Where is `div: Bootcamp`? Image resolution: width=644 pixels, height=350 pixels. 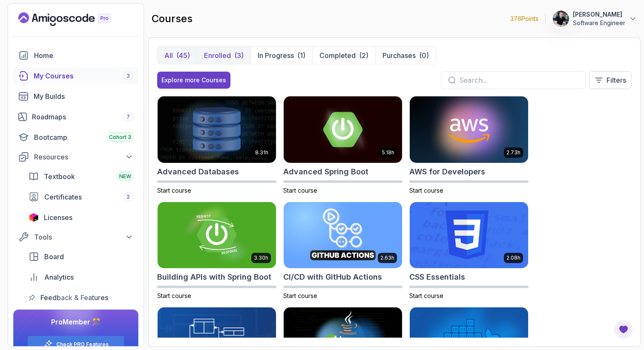
div: Bootcamp is located at coordinates (84, 138).